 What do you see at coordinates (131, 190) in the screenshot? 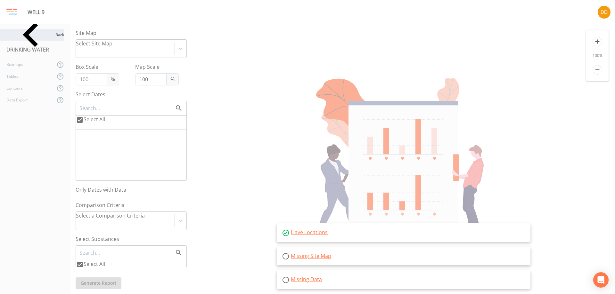
I see `label: Only Dates with Data` at bounding box center [131, 190].